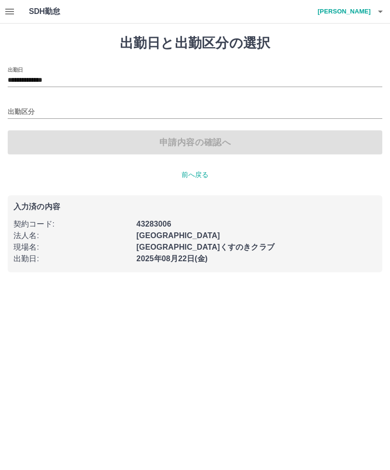 This screenshot has width=390, height=470. Describe the element at coordinates (195, 175) in the screenshot. I see `p: 前へ戻る` at that location.